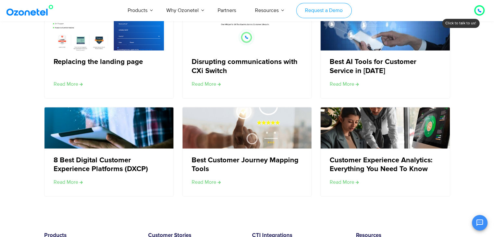  Describe the element at coordinates (206, 84) in the screenshot. I see `a: Read more about Disrupting communications with CXi Switch` at that location.